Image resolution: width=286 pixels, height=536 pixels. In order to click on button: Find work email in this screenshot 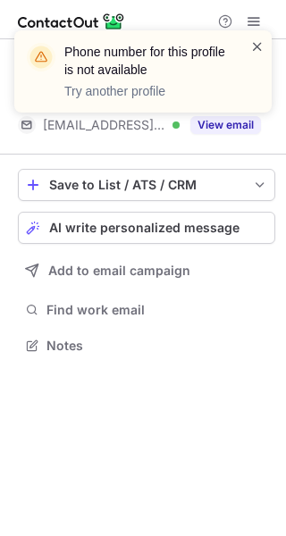, I will do `click(146, 310)`.